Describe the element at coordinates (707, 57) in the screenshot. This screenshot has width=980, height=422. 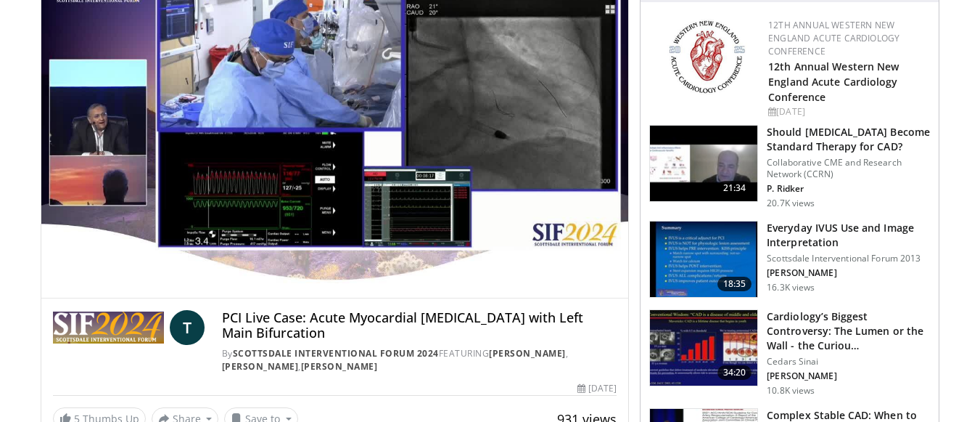
I see `img: 0954f259-7907-4053-a817-32a96463ecc8.png.150x105_q85_autocrop_double_scale_upscale_version-0.2.png` at that location.